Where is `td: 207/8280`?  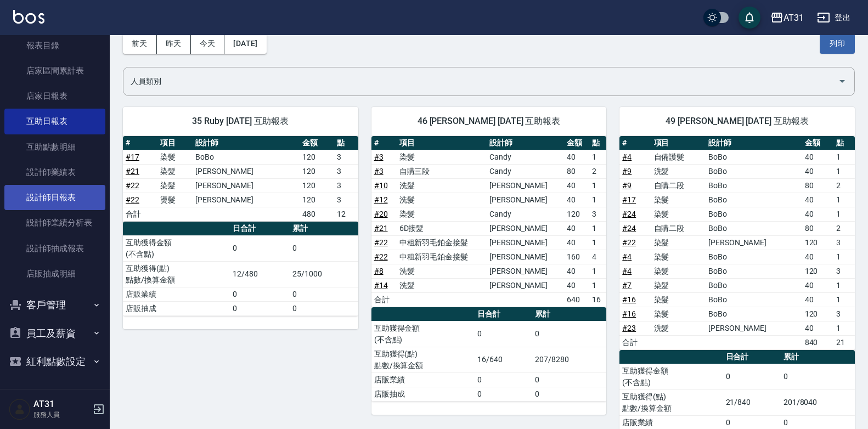 td: 207/8280 is located at coordinates (569, 360).